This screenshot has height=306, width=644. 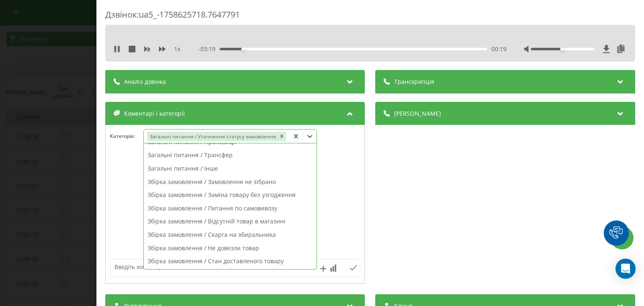 I want to click on div: Загальні питання / Інше, so click(x=230, y=168).